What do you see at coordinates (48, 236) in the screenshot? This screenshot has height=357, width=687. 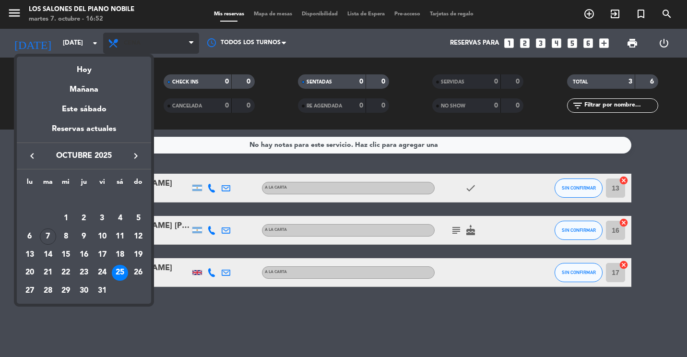 I see `td: 7 de octubre de 2025` at bounding box center [48, 236].